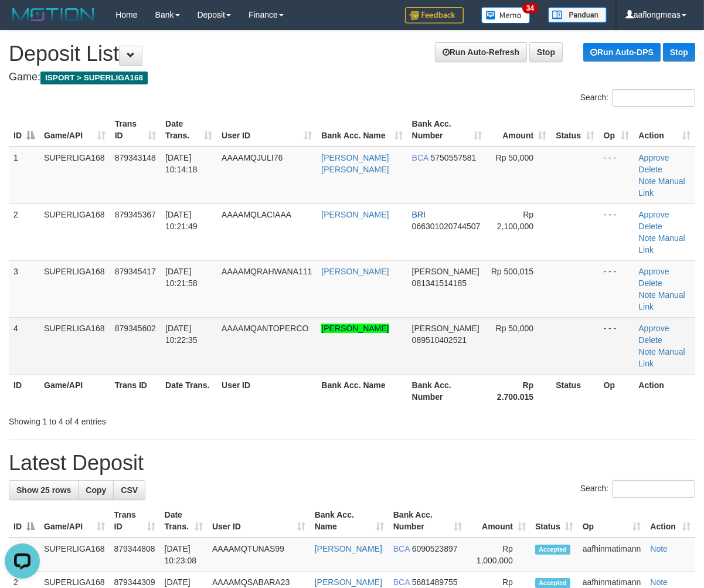 This screenshot has height=588, width=704. Describe the element at coordinates (612, 555) in the screenshot. I see `td: aafhinmatimann` at that location.